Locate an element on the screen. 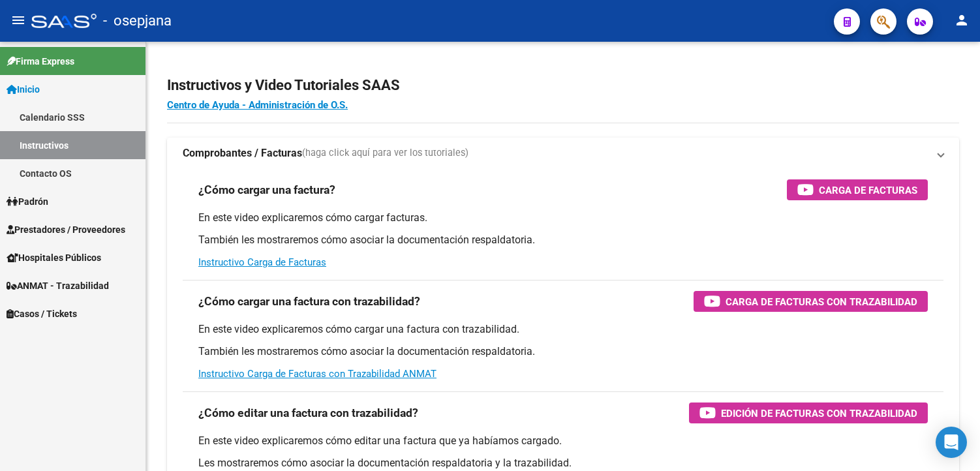 The width and height of the screenshot is (980, 471). strong: Comprobantes / Facturas is located at coordinates (242, 153).